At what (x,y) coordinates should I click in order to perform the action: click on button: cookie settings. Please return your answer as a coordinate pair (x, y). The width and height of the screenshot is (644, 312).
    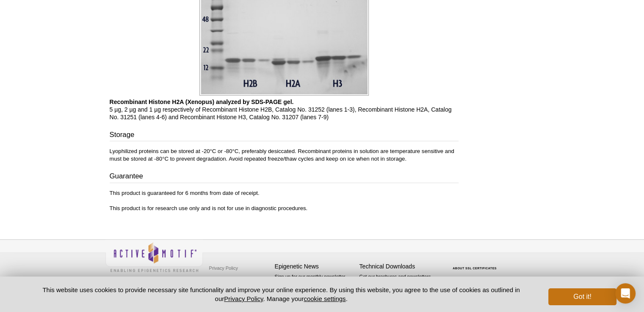
    Looking at the image, I should click on (325, 298).